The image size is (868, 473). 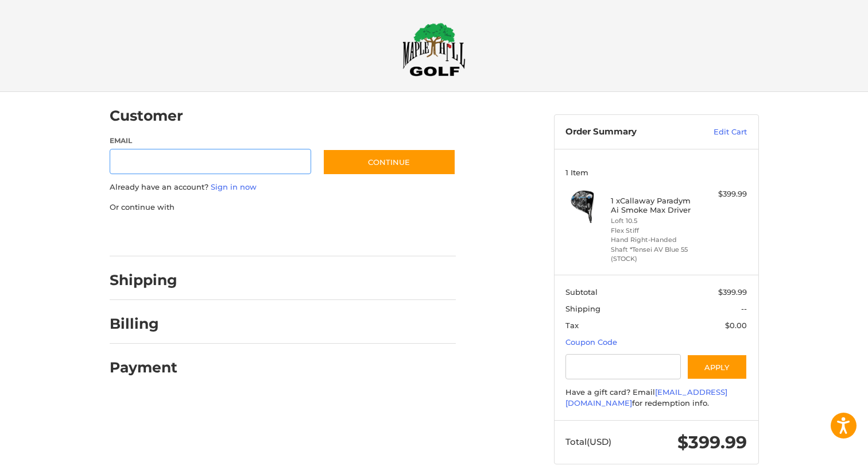 I want to click on span: Tax, so click(x=572, y=325).